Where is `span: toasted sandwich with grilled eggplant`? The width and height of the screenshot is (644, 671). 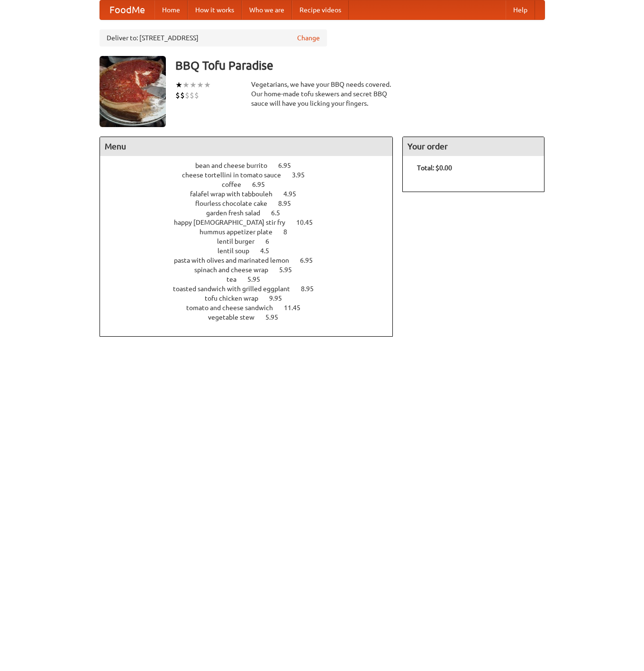
span: toasted sandwich with grilled eggplant is located at coordinates (236, 289).